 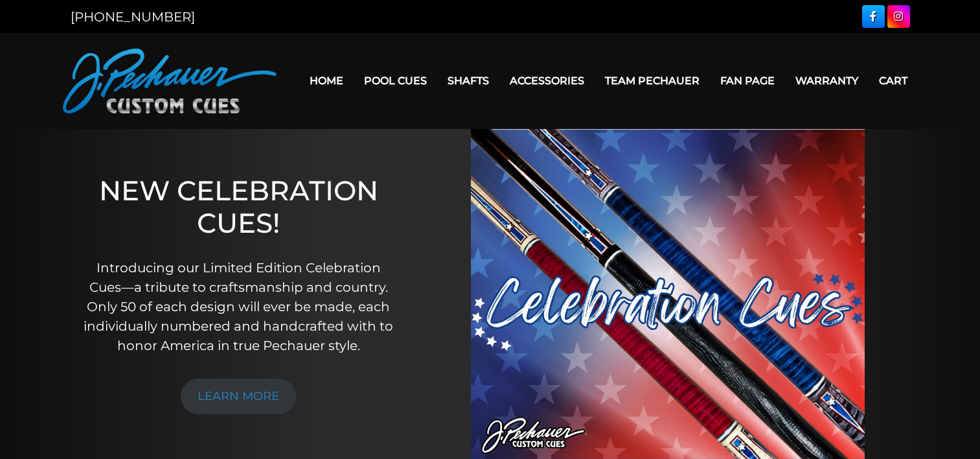 What do you see at coordinates (239, 207) in the screenshot?
I see `h1: NEW CELEBRATION CUES!` at bounding box center [239, 207].